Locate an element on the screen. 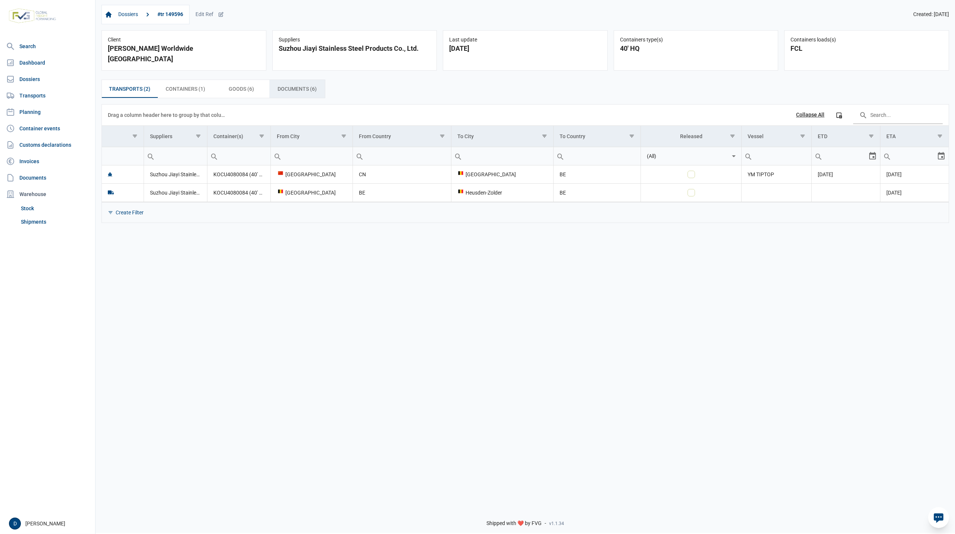 Image resolution: width=955 pixels, height=534 pixels. a: Documents is located at coordinates (47, 178).